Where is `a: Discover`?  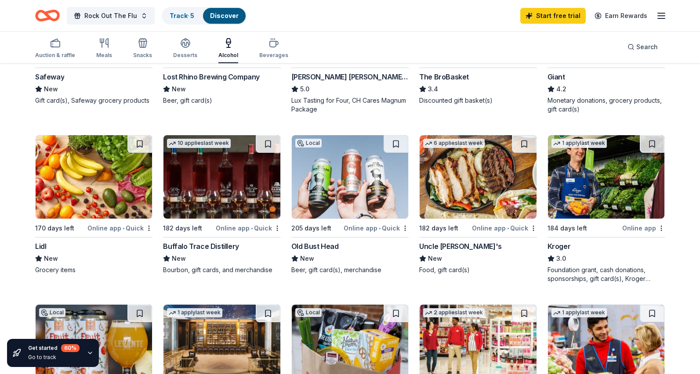
a: Discover is located at coordinates (224, 15).